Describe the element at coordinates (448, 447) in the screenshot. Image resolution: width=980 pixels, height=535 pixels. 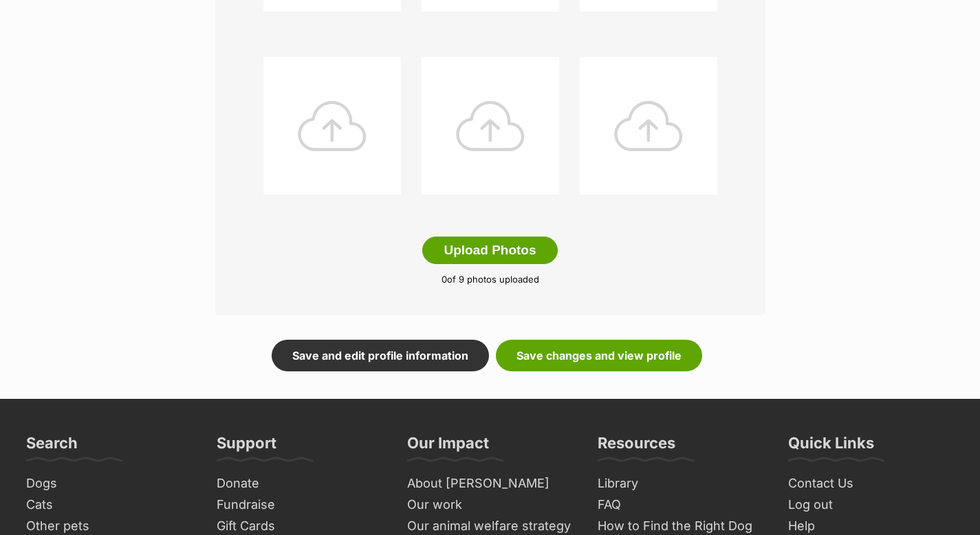
I see `h3: Our Impact` at that location.